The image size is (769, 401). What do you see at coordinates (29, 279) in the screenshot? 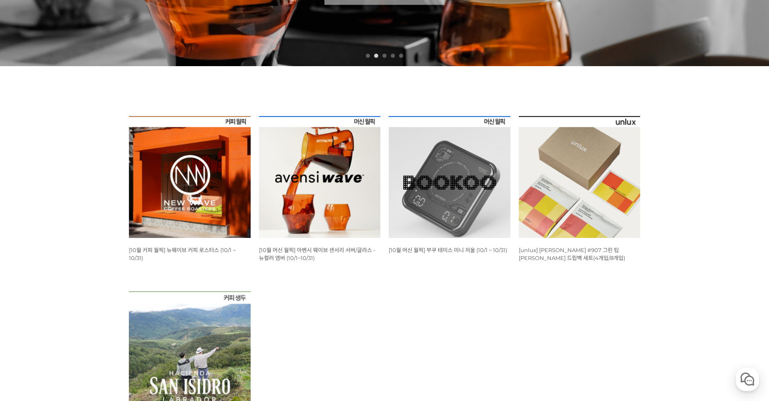
I see `span: 홈` at bounding box center [29, 279].